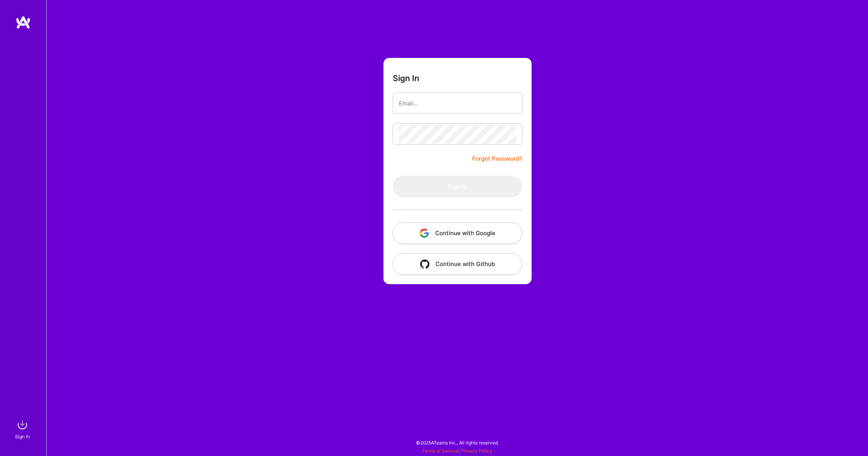  I want to click on a: sign inSign In, so click(23, 429).